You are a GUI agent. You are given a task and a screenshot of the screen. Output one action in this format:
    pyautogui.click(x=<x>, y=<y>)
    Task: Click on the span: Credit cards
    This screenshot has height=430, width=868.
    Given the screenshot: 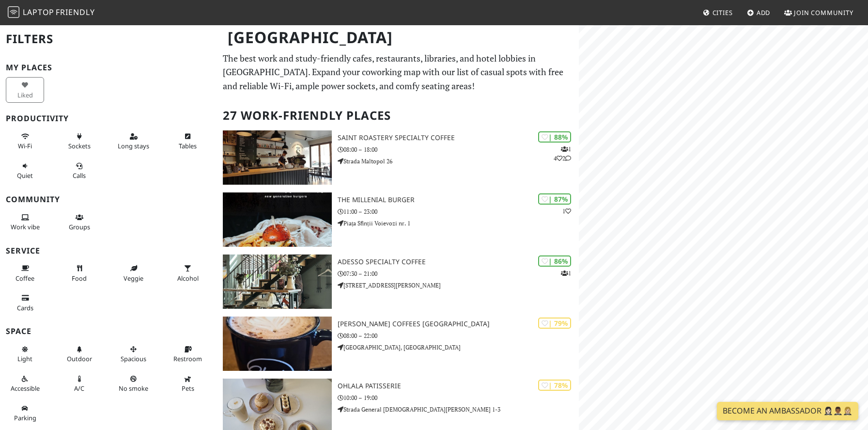 What is the action you would take?
    pyautogui.click(x=26, y=308)
    